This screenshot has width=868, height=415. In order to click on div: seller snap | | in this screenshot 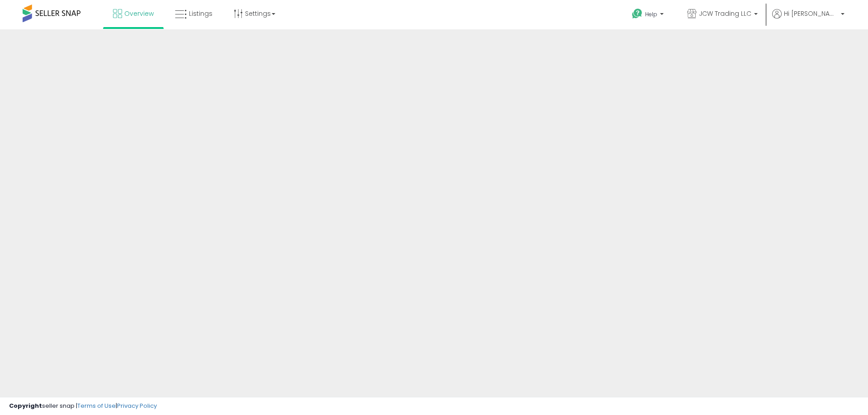, I will do `click(82, 406)`.